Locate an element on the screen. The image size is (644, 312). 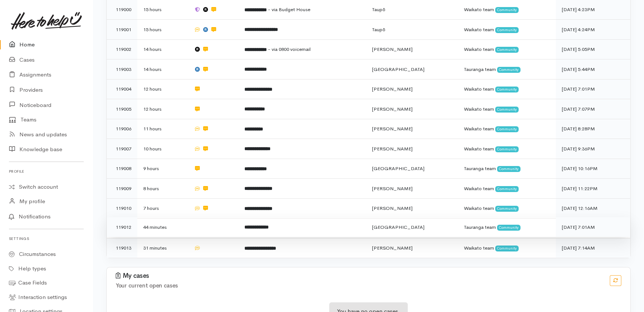
td: 119001 is located at coordinates (122, 30).